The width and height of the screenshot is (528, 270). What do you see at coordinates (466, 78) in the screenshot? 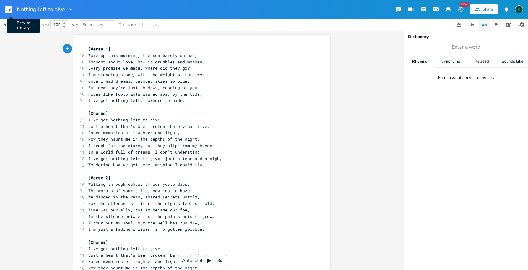
I see `div: Enter a word above for rhymes.` at bounding box center [466, 78].